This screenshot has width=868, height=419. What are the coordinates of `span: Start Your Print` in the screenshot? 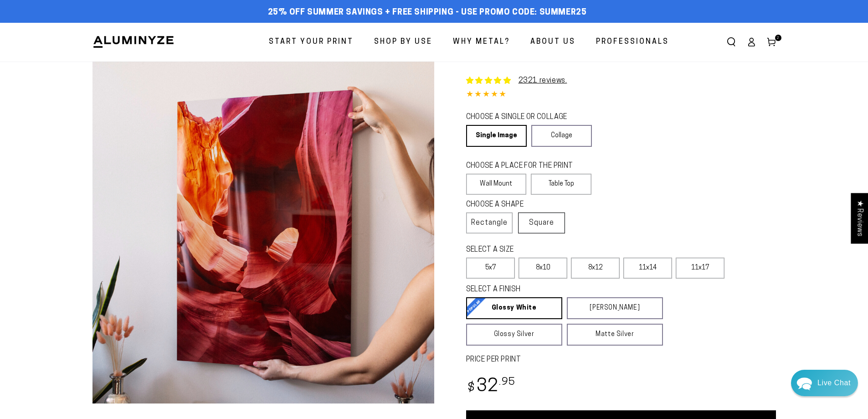 It's located at (311, 42).